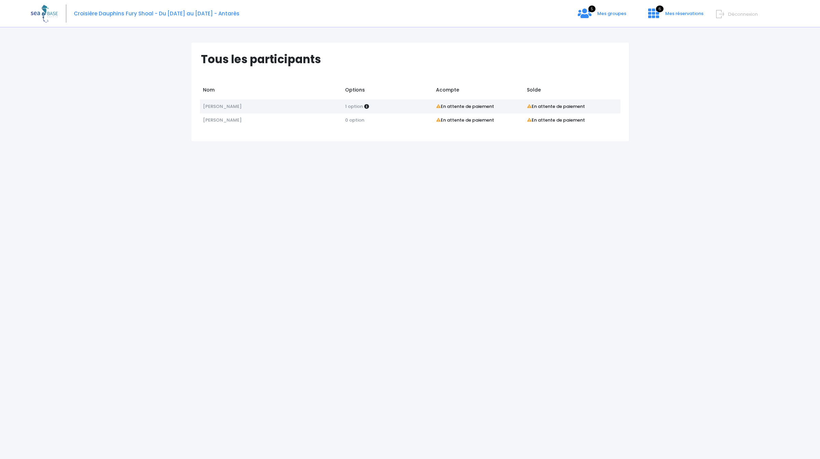 The width and height of the screenshot is (820, 459). I want to click on span: Mes réservations, so click(684, 13).